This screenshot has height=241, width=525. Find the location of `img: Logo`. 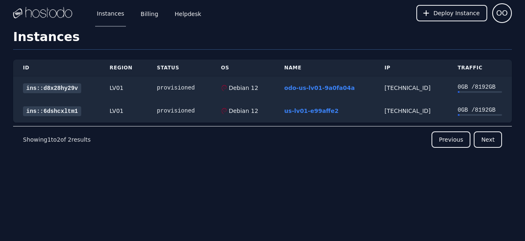

img: Logo is located at coordinates (43, 13).